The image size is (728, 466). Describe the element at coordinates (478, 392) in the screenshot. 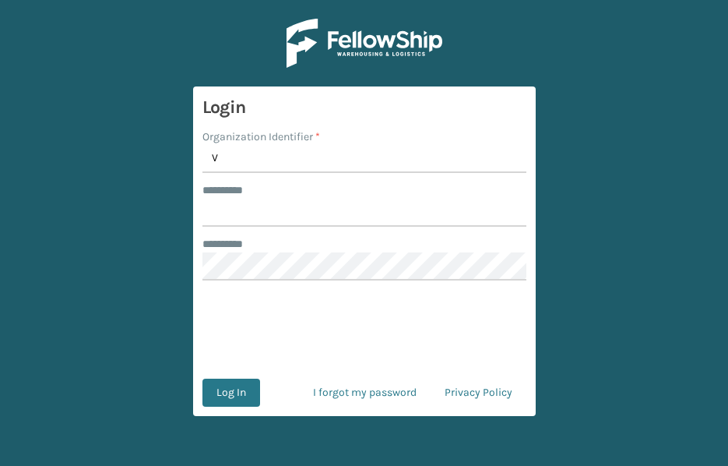

I see `a: Privacy Policy` at that location.